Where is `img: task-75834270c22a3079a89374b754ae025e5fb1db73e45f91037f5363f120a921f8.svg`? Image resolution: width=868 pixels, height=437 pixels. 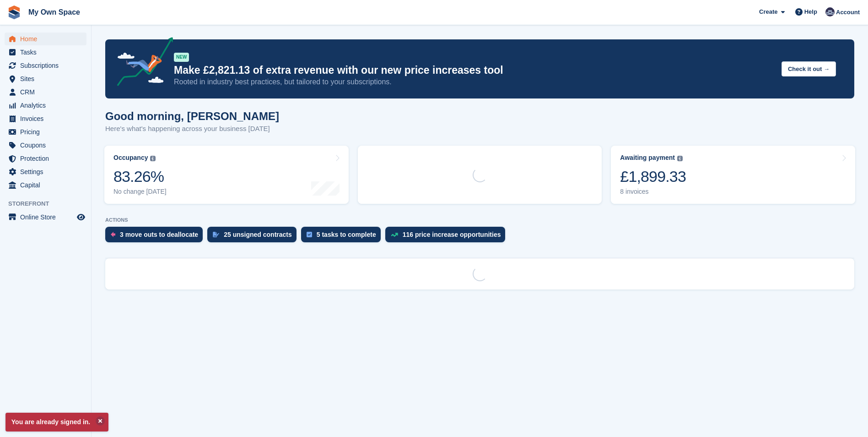 img: task-75834270c22a3079a89374b754ae025e5fb1db73e45f91037f5363f120a921f8.svg is located at coordinates (309, 235).